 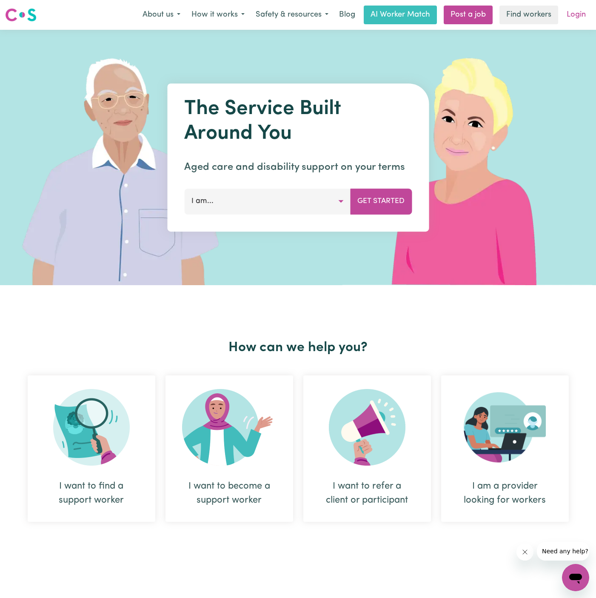 I want to click on h1: The Service Built Around You, so click(x=298, y=121).